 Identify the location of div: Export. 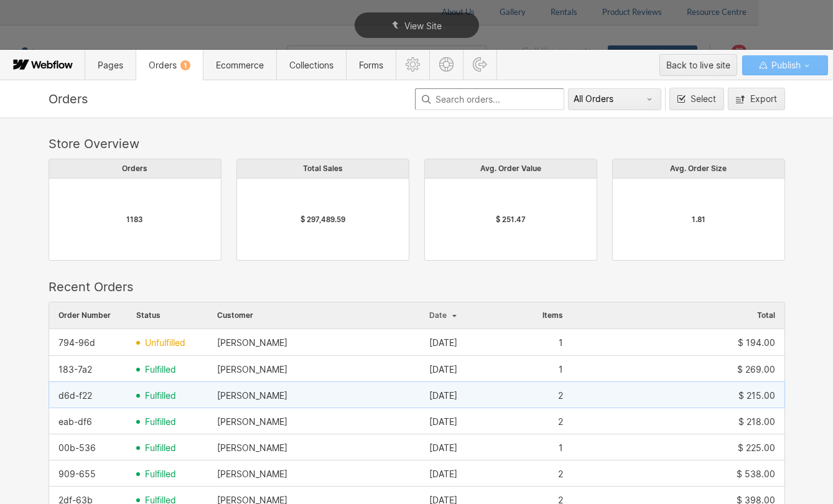
(764, 99).